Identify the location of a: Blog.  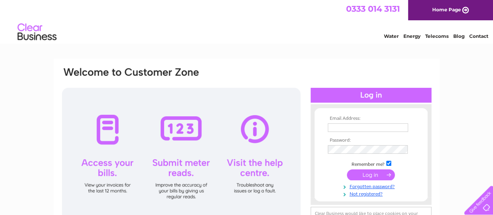
(458, 36).